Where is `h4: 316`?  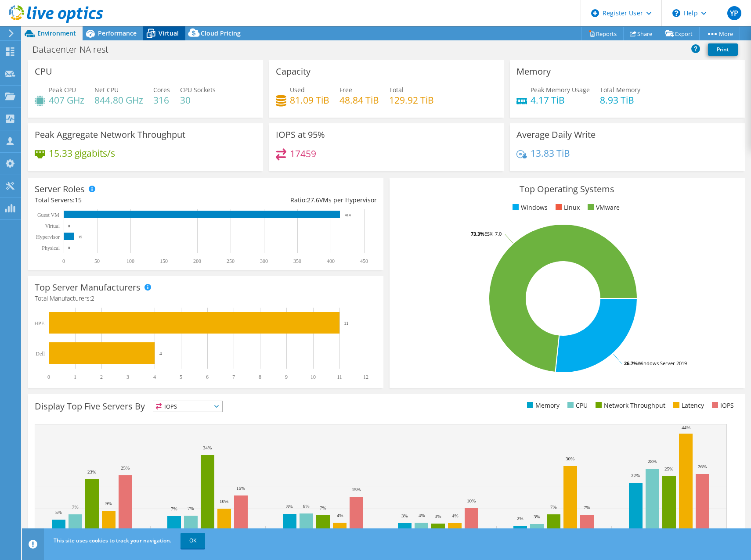 h4: 316 is located at coordinates (162, 100).